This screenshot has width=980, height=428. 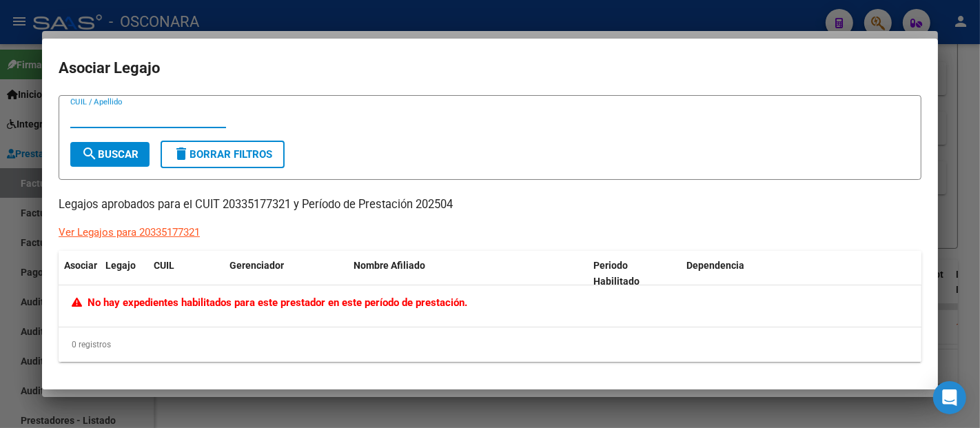 What do you see at coordinates (635, 273) in the screenshot?
I see `datatable-header-cell: Periodo Habilitado` at bounding box center [635, 273].